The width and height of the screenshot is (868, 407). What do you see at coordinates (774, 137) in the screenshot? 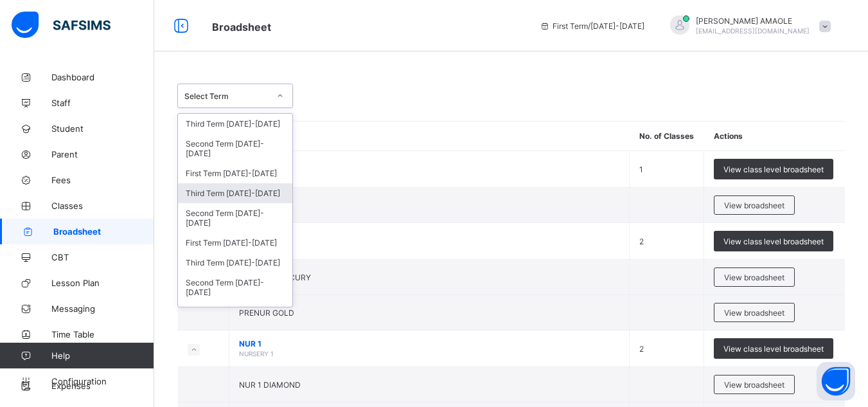
I see `th: Actions` at bounding box center [774, 137].